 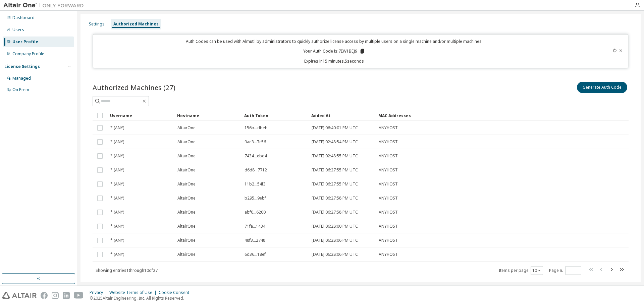 What do you see at coordinates (141, 298) in the screenshot?
I see `p: © 2025 Altair Engineering, Inc. All Rights Reserved.` at bounding box center [141, 298].